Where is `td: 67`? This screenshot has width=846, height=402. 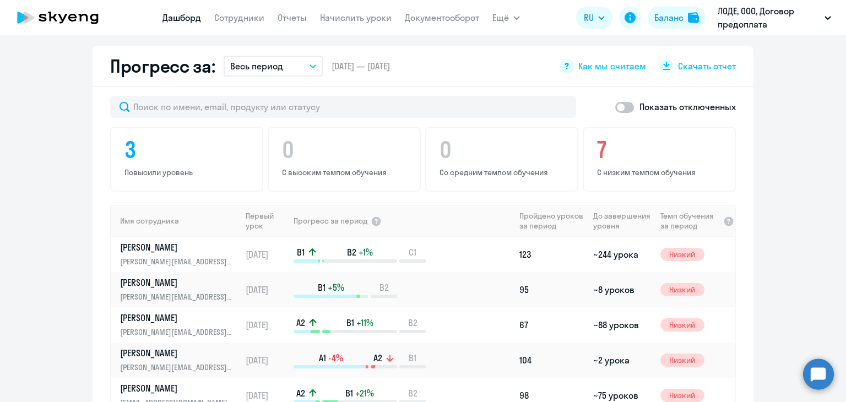
td: 67 is located at coordinates (552, 325).